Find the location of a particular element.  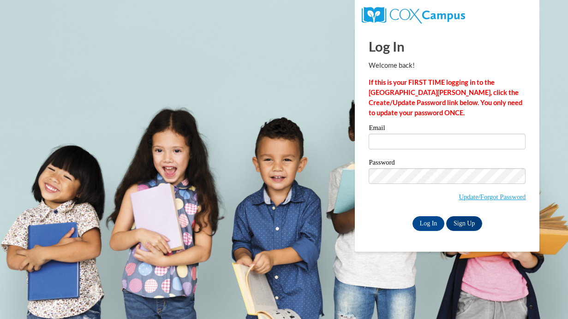

label: Email is located at coordinates (447, 129).